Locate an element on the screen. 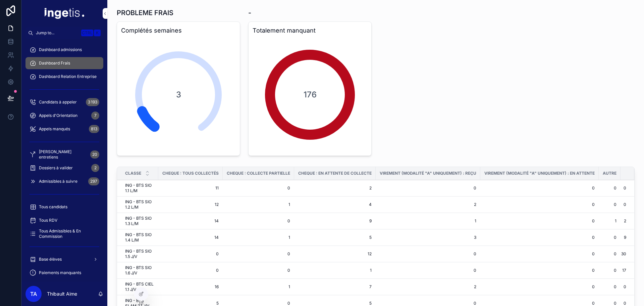 The height and width of the screenshot is (306, 644). span: 176 is located at coordinates (310, 95).